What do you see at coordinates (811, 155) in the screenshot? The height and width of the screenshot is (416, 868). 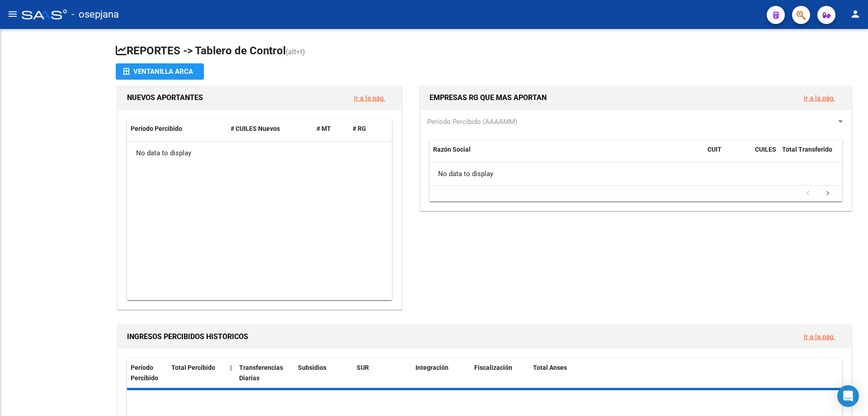 I see `datatable-header-cell: Total Transferido` at bounding box center [811, 155].